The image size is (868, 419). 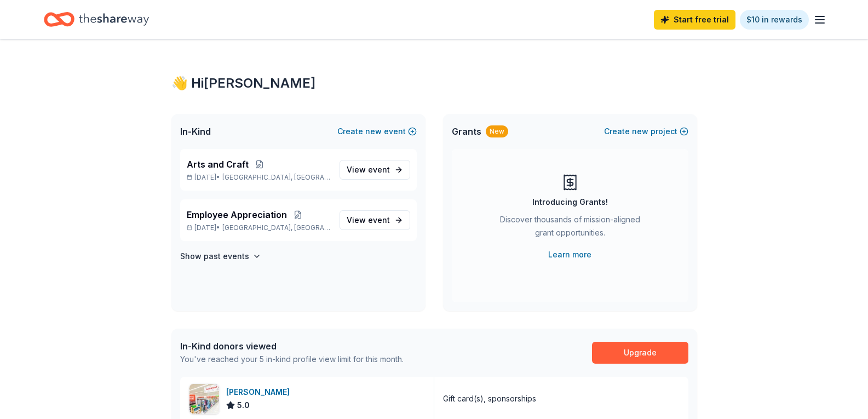 What do you see at coordinates (237, 215) in the screenshot?
I see `span: Employee Appreciation` at bounding box center [237, 215].